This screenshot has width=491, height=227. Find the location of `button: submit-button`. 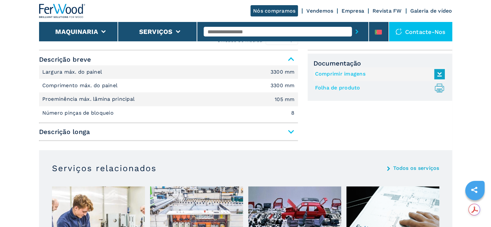

button: submit-button is located at coordinates (357, 32).